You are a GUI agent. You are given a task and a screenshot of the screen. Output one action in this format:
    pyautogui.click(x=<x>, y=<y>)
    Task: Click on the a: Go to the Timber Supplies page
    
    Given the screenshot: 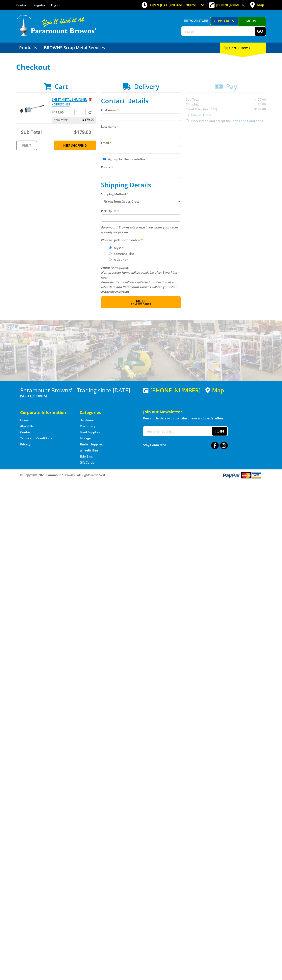 What is the action you would take?
    pyautogui.click(x=91, y=444)
    